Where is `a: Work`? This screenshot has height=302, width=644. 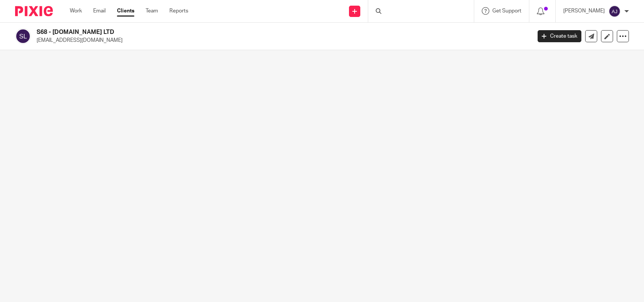
a: Work is located at coordinates (76, 11).